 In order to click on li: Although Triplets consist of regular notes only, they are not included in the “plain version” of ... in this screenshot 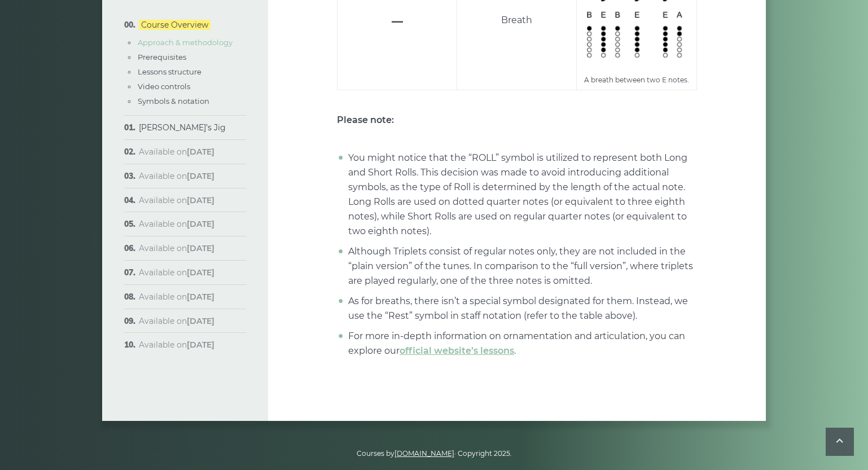, I will do `click(521, 266)`.